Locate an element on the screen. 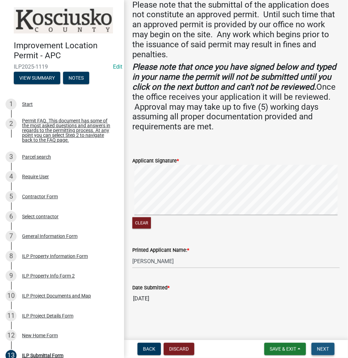  div: 6 is located at coordinates (11, 217).